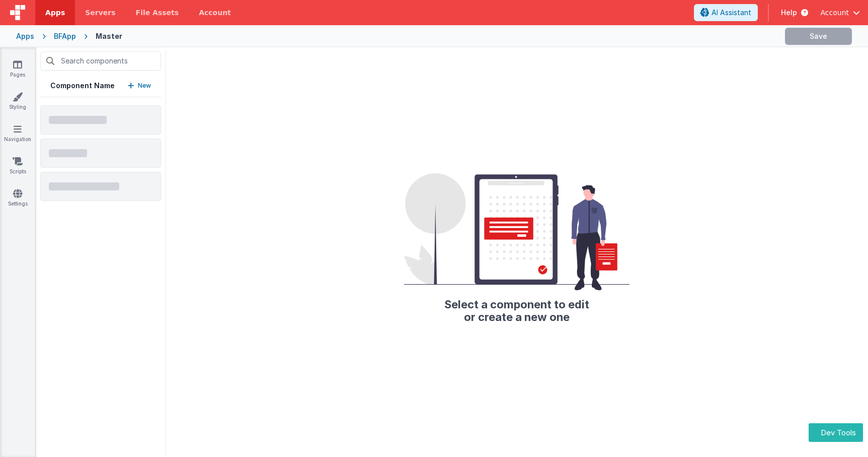  What do you see at coordinates (139, 85) in the screenshot?
I see `button: New` at bounding box center [139, 85].